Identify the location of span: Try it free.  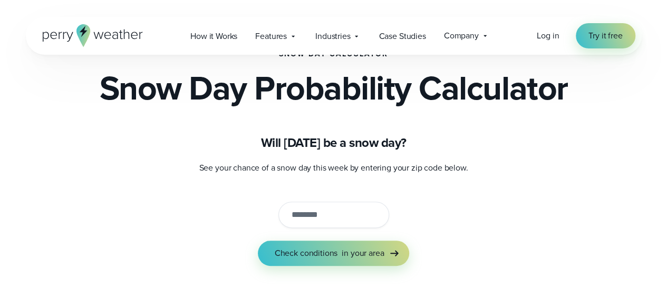
(605, 36).